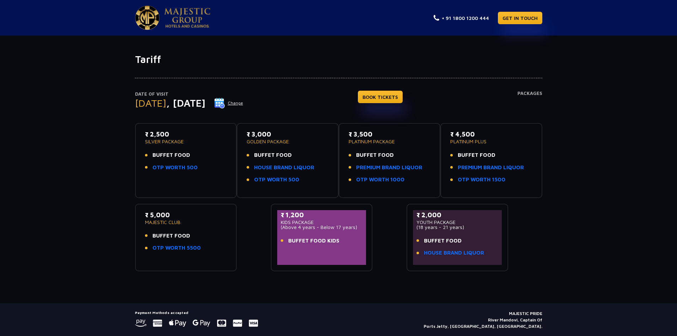 This screenshot has height=336, width=677. Describe the element at coordinates (491, 134) in the screenshot. I see `p: ₹ 4,500` at that location.